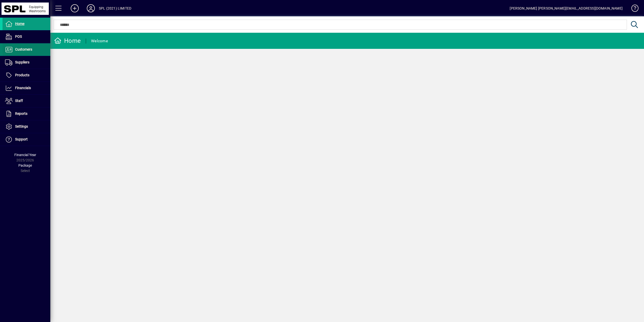  I want to click on div: Home, so click(67, 41).